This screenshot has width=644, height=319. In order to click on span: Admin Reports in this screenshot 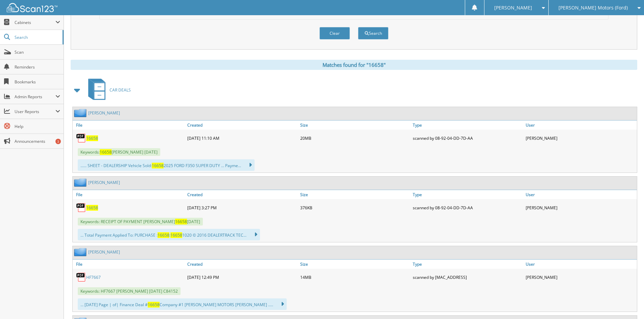, I will do `click(35, 97)`.